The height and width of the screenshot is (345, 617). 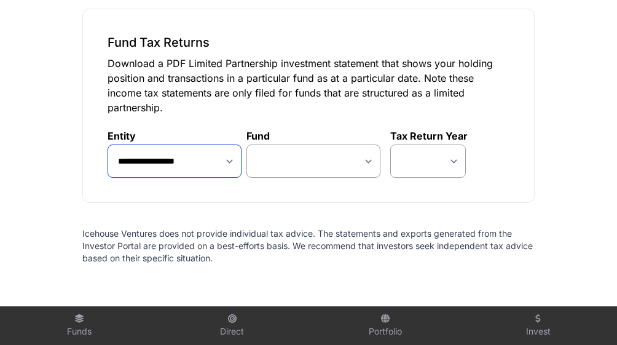 What do you see at coordinates (79, 326) in the screenshot?
I see `a: Funds` at bounding box center [79, 326].